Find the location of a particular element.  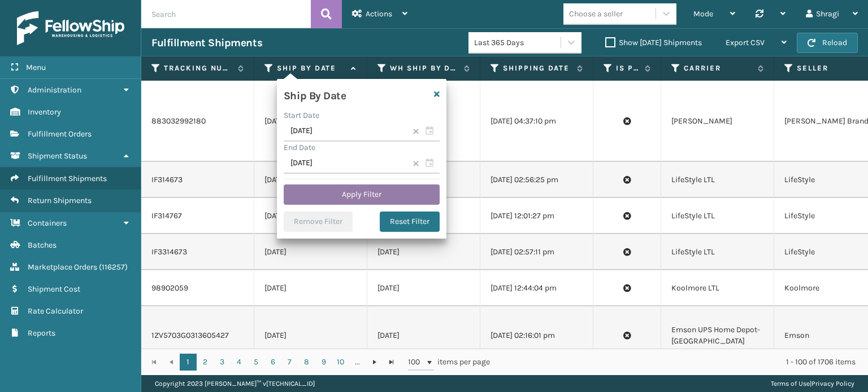

button: Apply Filter is located at coordinates (361, 195).